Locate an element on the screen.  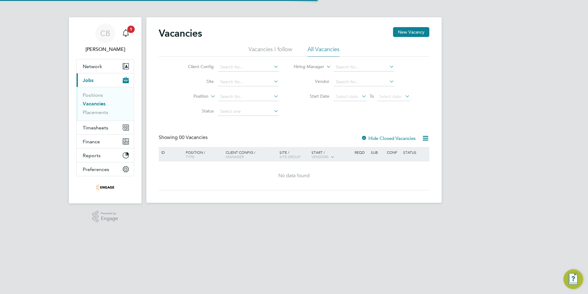
span: Reports is located at coordinates (92, 155).